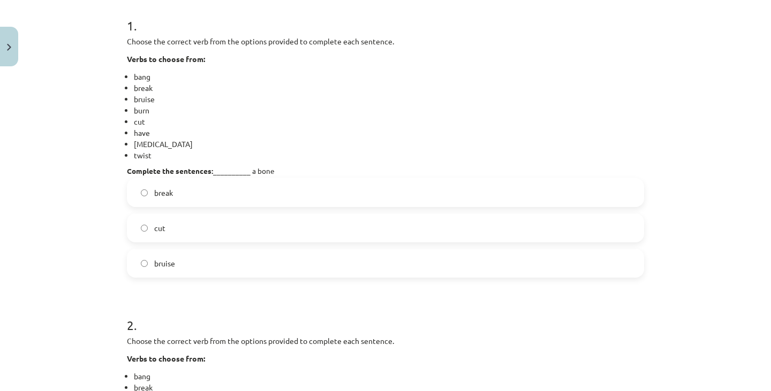 The width and height of the screenshot is (771, 391). Describe the element at coordinates (389, 155) in the screenshot. I see `li: twist` at that location.